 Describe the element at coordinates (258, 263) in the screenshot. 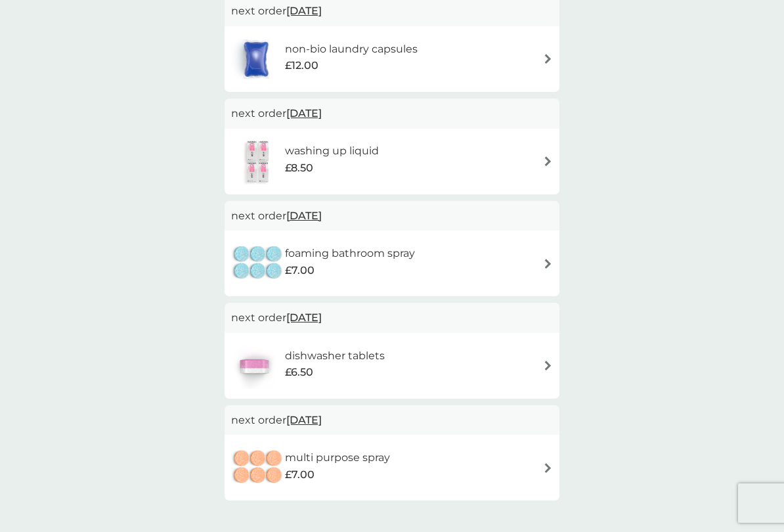

I see `img: foaming bathroom spray` at that location.